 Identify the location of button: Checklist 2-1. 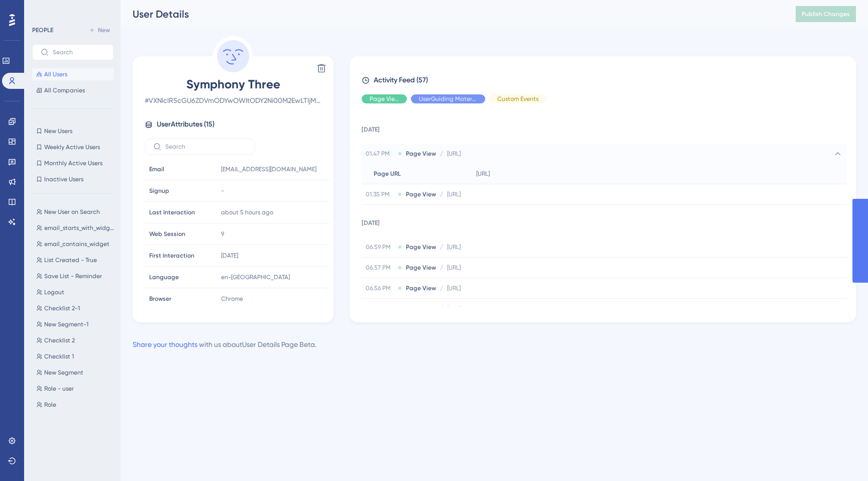
(76, 309).